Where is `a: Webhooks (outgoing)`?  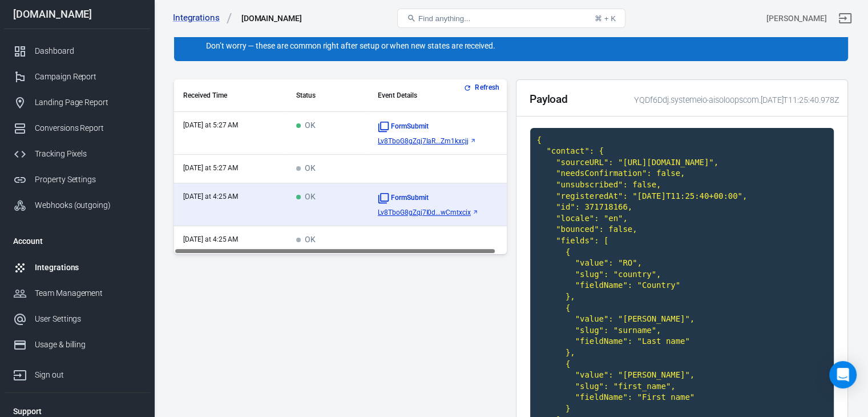 a: Webhooks (outgoing) is located at coordinates (77, 205).